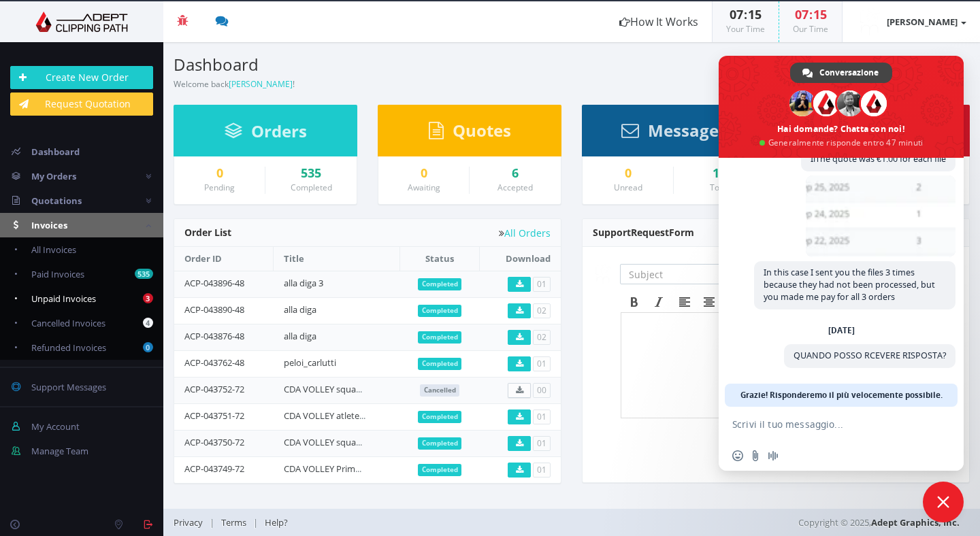 This screenshot has height=536, width=980. I want to click on span: Inserisci una emoji, so click(738, 456).